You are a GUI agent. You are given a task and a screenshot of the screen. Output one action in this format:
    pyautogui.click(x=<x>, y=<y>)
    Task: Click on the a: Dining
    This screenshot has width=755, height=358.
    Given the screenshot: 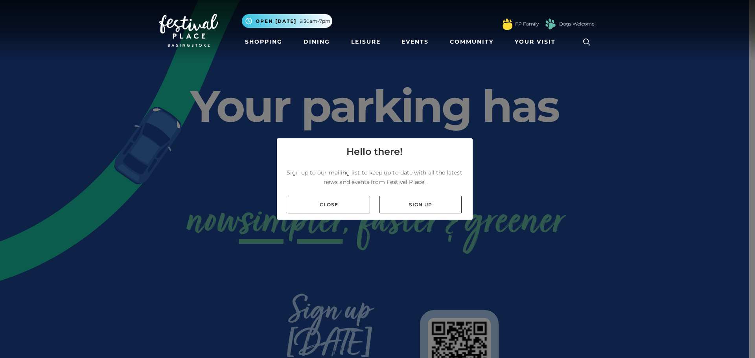 What is the action you would take?
    pyautogui.click(x=317, y=42)
    